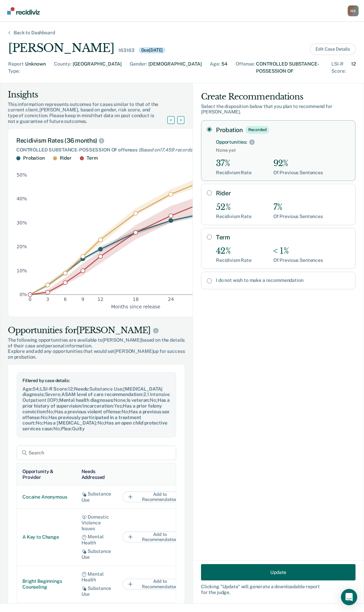  What do you see at coordinates (170, 300) in the screenshot?
I see `text: 24` at bounding box center [170, 300].